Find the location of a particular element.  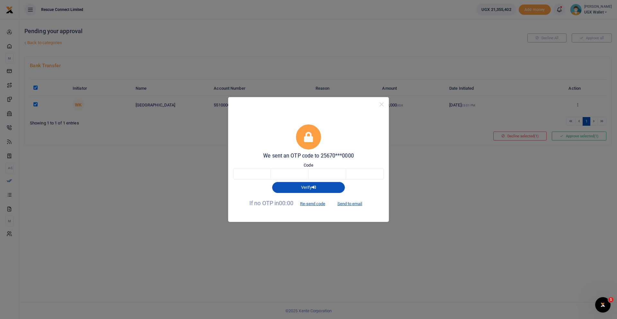

button: Re-send code is located at coordinates (313, 203).